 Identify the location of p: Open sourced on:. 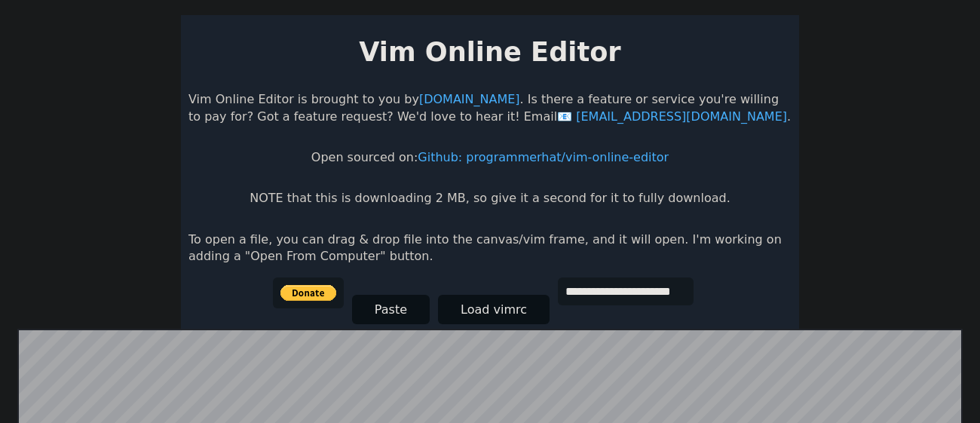
(490, 158).